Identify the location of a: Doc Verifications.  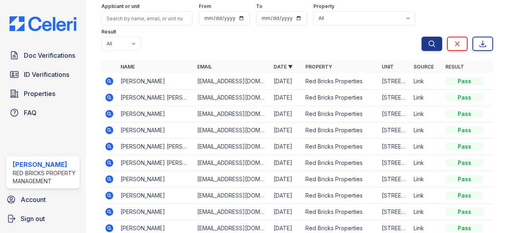
(43, 55).